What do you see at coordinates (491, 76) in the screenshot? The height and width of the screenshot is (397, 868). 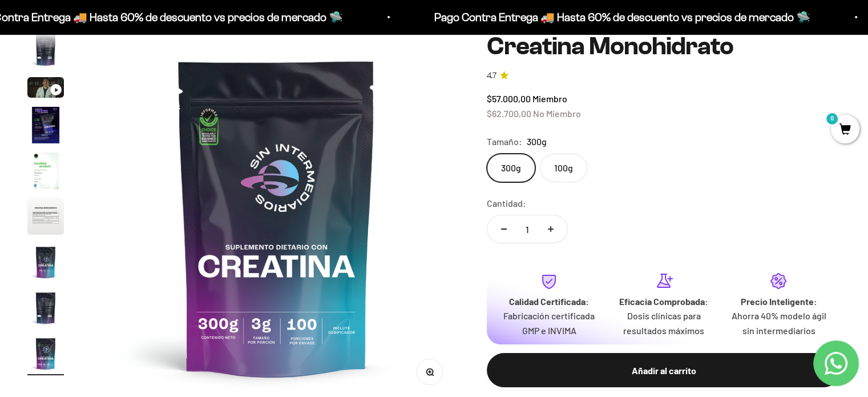 I see `span: 4.7` at bounding box center [491, 76].